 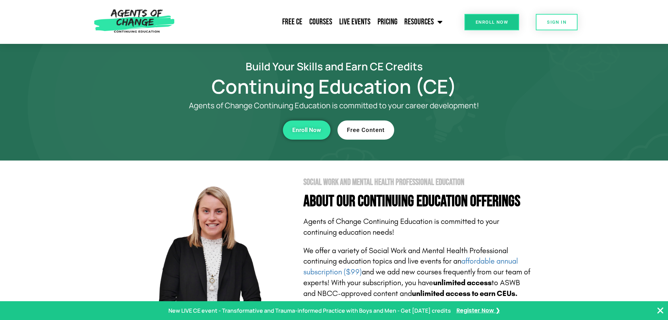 I want to click on span: Free Content, so click(x=366, y=130).